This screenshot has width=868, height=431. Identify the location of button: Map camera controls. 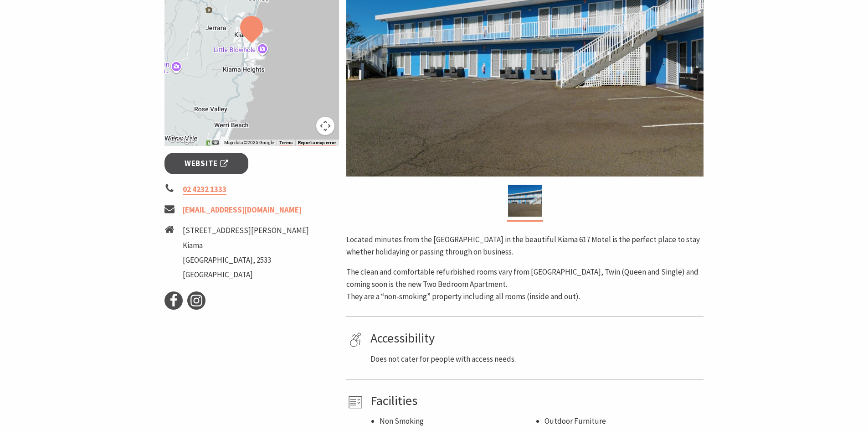
(325, 126).